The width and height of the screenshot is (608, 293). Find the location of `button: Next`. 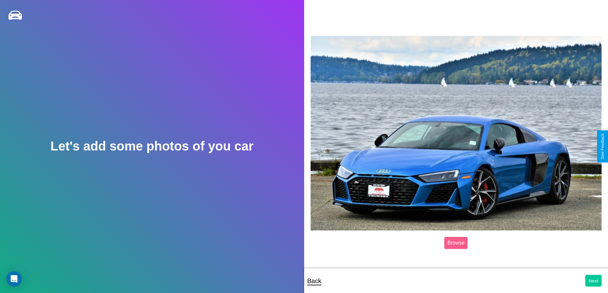

button: Next is located at coordinates (593, 281).